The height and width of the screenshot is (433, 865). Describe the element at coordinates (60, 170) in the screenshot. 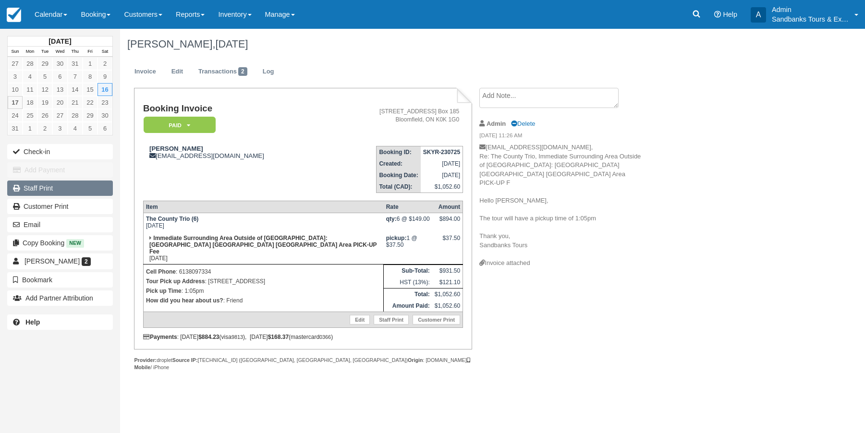

I see `button: Add Payment` at that location.